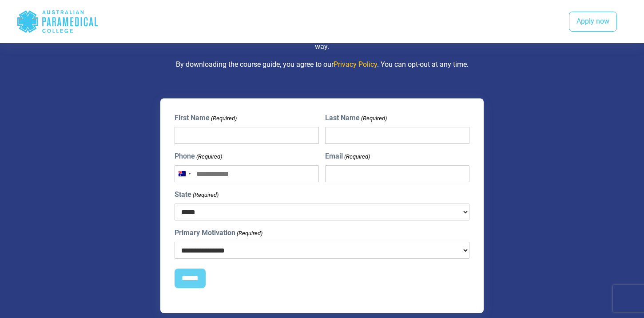  What do you see at coordinates (593, 22) in the screenshot?
I see `a: Apply now` at bounding box center [593, 22].